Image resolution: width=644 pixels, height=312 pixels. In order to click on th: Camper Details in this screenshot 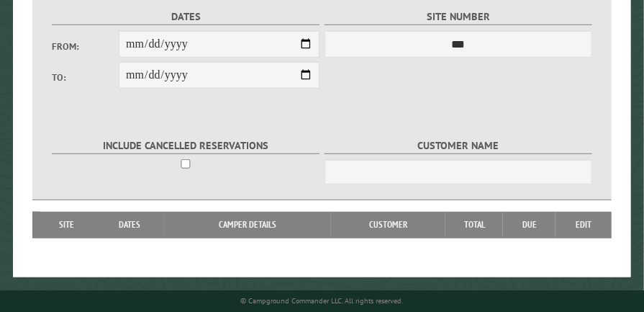, I will do `click(248, 225)`.